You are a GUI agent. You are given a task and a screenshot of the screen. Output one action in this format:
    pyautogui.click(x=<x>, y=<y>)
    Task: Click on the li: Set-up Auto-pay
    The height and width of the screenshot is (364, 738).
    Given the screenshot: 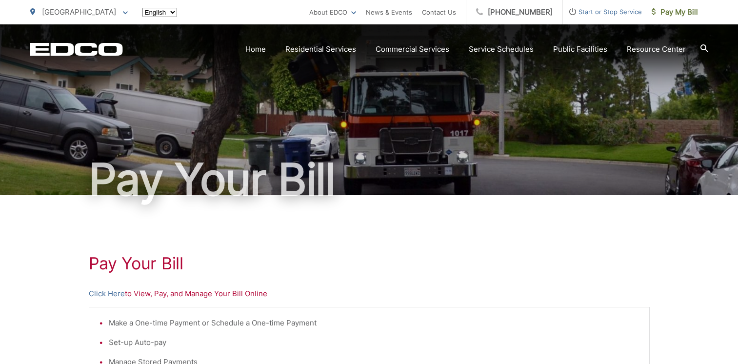 What is the action you would take?
    pyautogui.click(x=374, y=343)
    